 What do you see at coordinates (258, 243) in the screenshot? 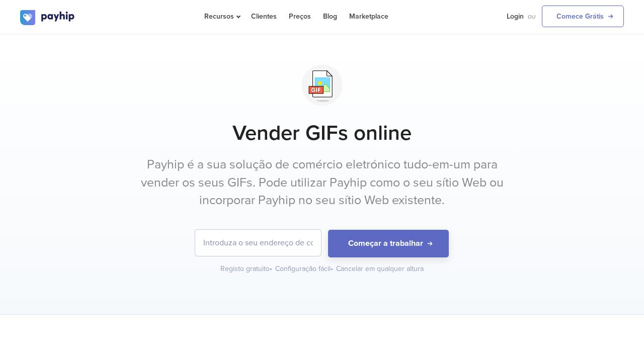
I see `input: Introduza o seu endereço de correio eletrónico` at bounding box center [258, 243].